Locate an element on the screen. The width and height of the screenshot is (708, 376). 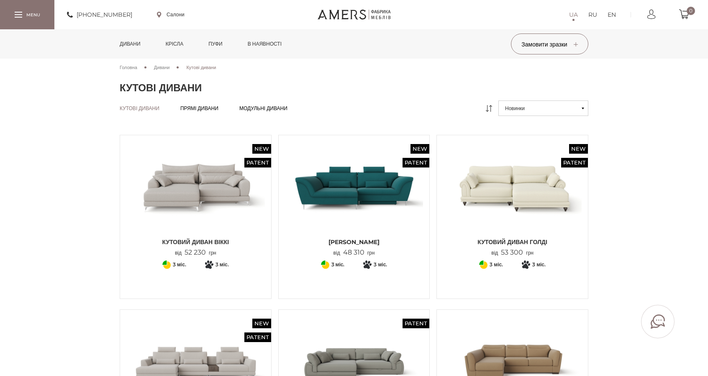
button: Замовити зразки is located at coordinates (549, 44).